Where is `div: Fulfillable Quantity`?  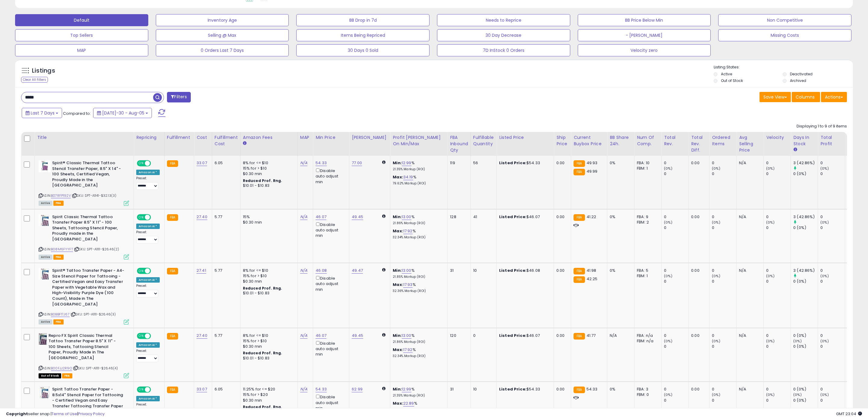 div: Fulfillable Quantity is located at coordinates (484, 141).